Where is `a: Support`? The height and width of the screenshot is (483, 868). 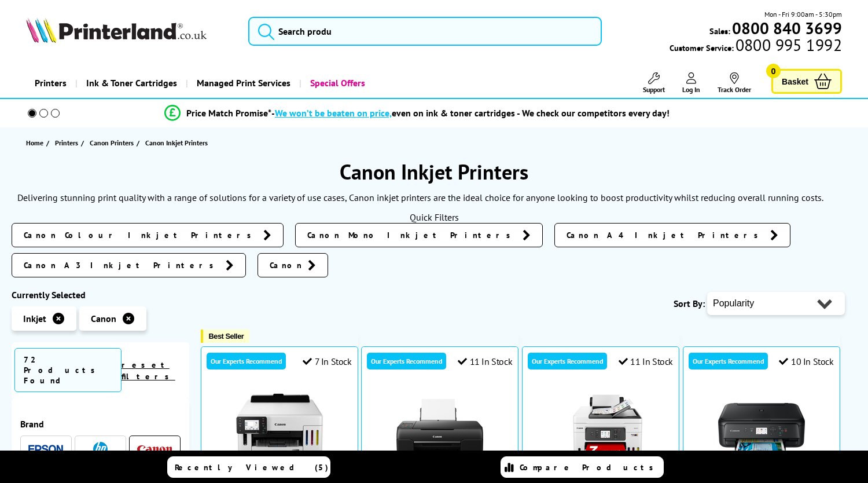 a: Support is located at coordinates (654, 83).